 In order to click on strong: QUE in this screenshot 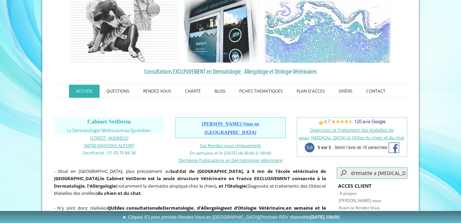, I will do `click(112, 208)`.